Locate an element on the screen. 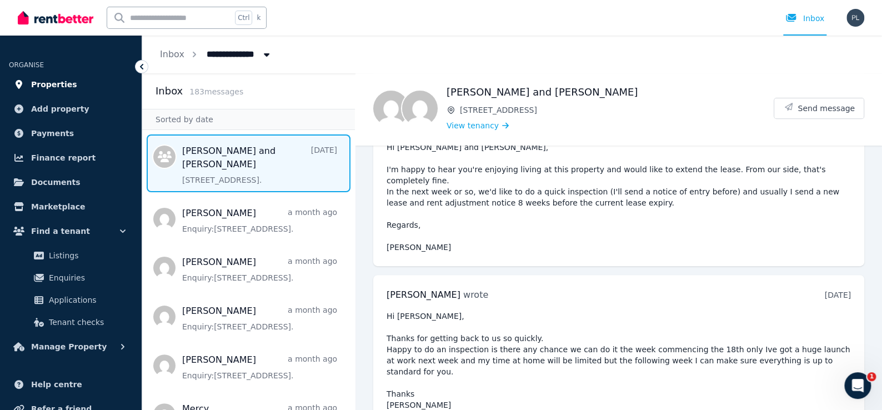  a: Listings is located at coordinates (71, 256).